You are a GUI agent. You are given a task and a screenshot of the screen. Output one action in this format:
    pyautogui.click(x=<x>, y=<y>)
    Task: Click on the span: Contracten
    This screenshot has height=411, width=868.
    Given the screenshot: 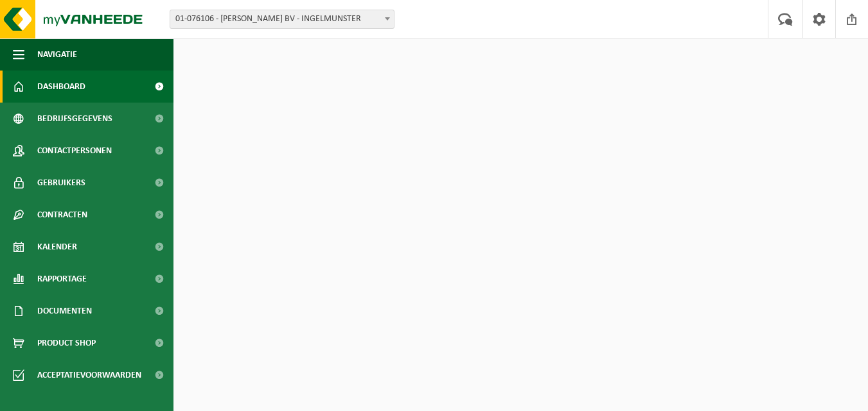 What is the action you would take?
    pyautogui.click(x=62, y=215)
    